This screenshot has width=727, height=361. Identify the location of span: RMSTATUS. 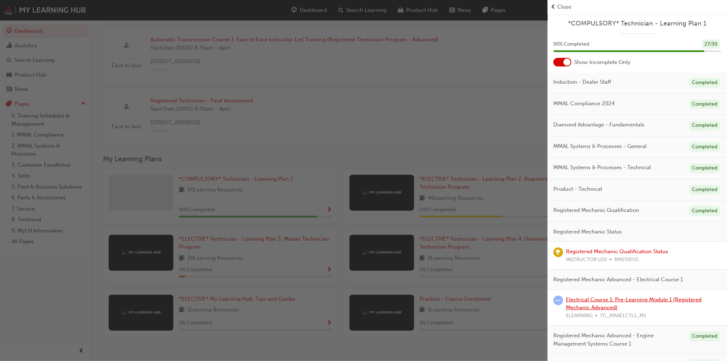
(626, 259).